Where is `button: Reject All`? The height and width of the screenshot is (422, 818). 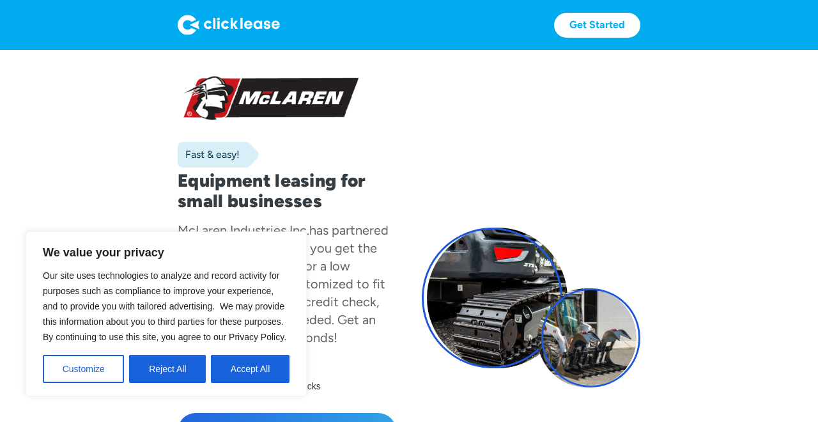 button: Reject All is located at coordinates (168, 369).